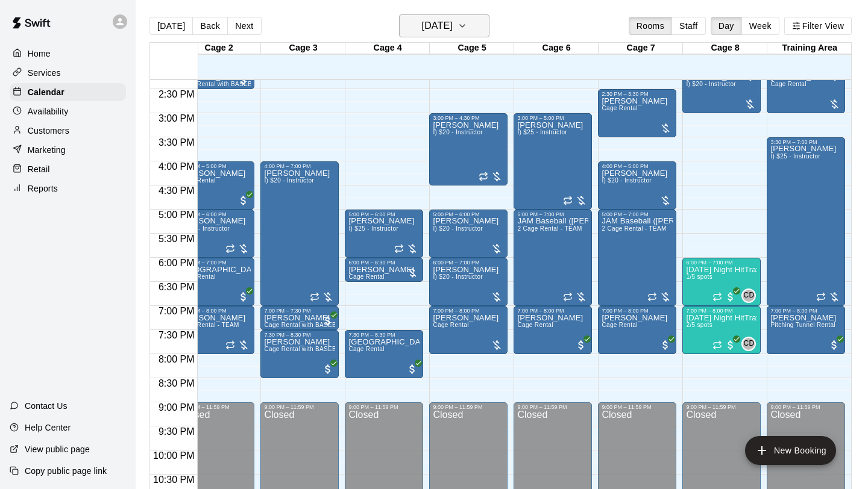  Describe the element at coordinates (818, 26) in the screenshot. I see `button: Filter View` at that location.